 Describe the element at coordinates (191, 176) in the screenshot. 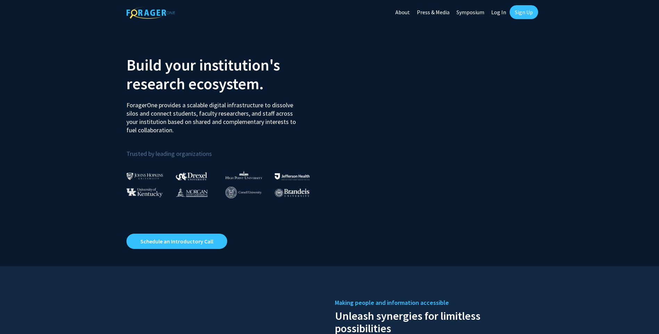

I see `img: Drexel University` at that location.